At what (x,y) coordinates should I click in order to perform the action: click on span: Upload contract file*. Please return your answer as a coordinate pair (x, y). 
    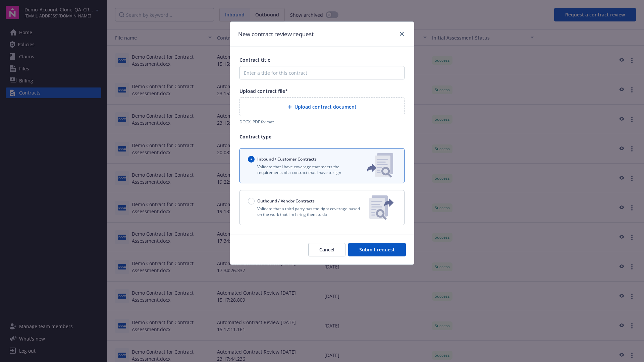
    Looking at the image, I should click on (264, 91).